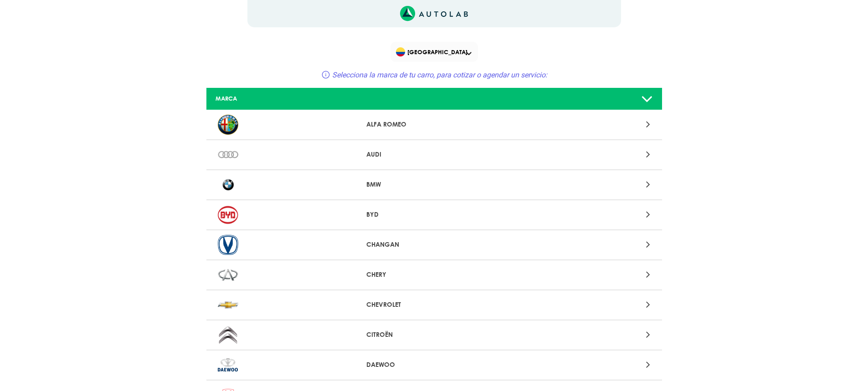 The image size is (868, 391). I want to click on p: ALFA ROMEO, so click(434, 124).